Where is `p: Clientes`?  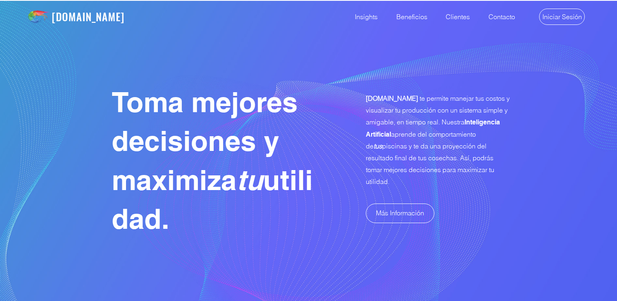
p: Clientes is located at coordinates (457, 17).